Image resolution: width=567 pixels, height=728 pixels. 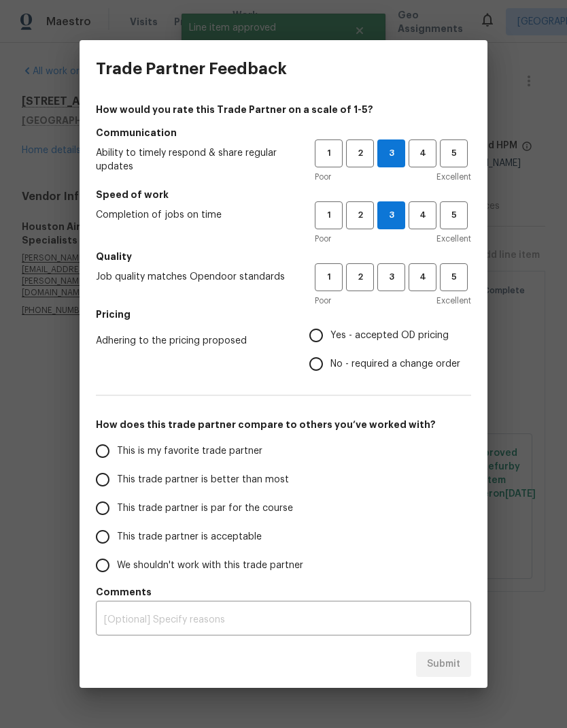 What do you see at coordinates (284, 256) in the screenshot?
I see `h5: Quality` at bounding box center [284, 256].